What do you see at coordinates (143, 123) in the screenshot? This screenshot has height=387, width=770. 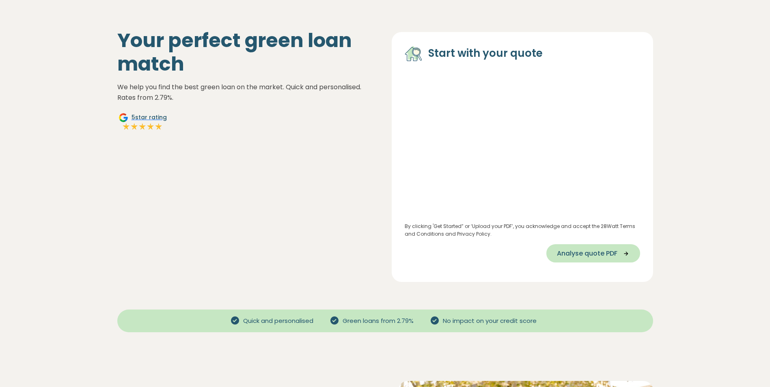 I see `a: Google5star ratingFull starFull starFull starFull starFull star` at bounding box center [143, 123].